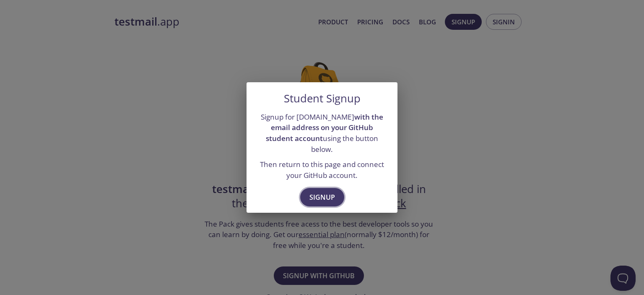 The image size is (644, 295). Describe the element at coordinates (322, 170) in the screenshot. I see `p: Then return to this page and connect your GitHub account.` at that location.